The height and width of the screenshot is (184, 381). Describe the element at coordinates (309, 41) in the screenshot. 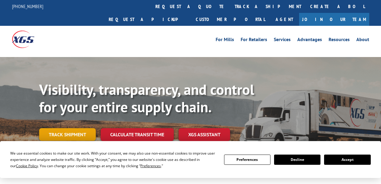

I see `a: Advantages` at that location.